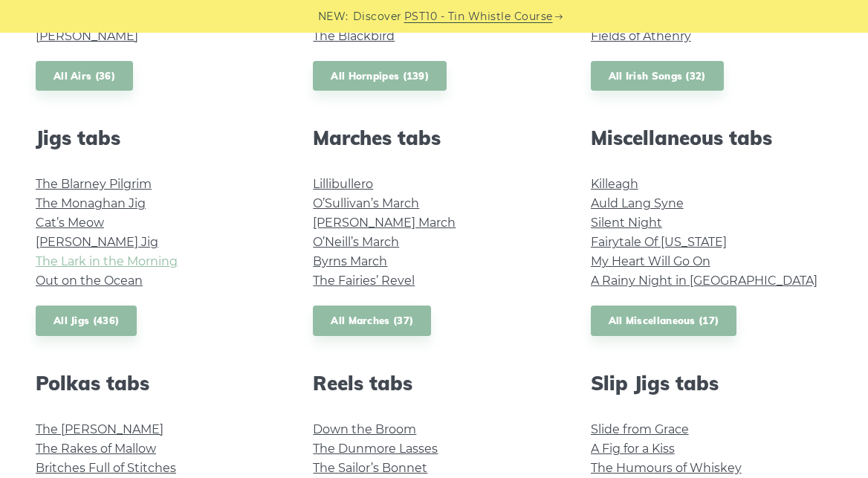 The height and width of the screenshot is (478, 868). I want to click on a: Silent Night, so click(626, 222).